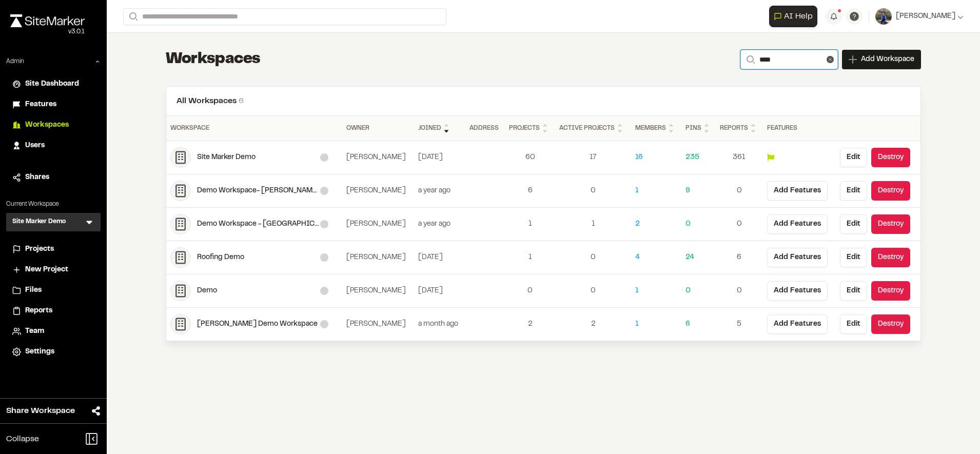 The width and height of the screenshot is (980, 454). I want to click on a: 16, so click(656, 158).